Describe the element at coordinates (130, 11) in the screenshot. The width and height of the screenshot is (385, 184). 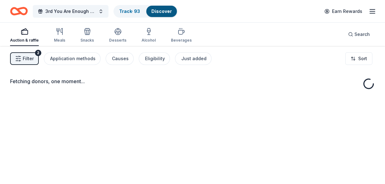
I see `a: Track· 93` at that location.